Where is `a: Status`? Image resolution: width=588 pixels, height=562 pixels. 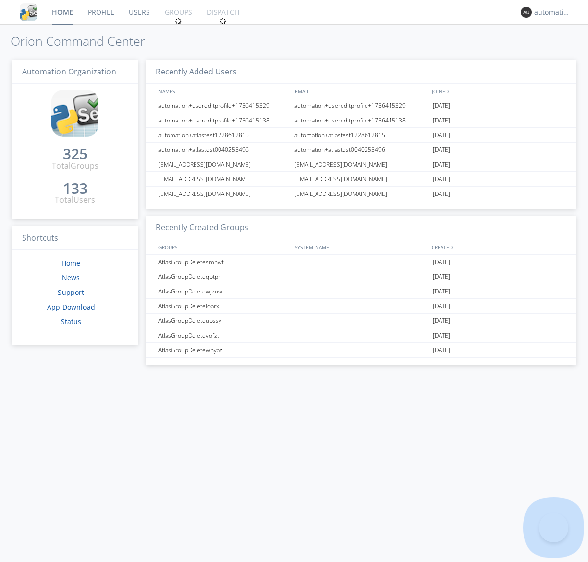 a: Status is located at coordinates (71, 321).